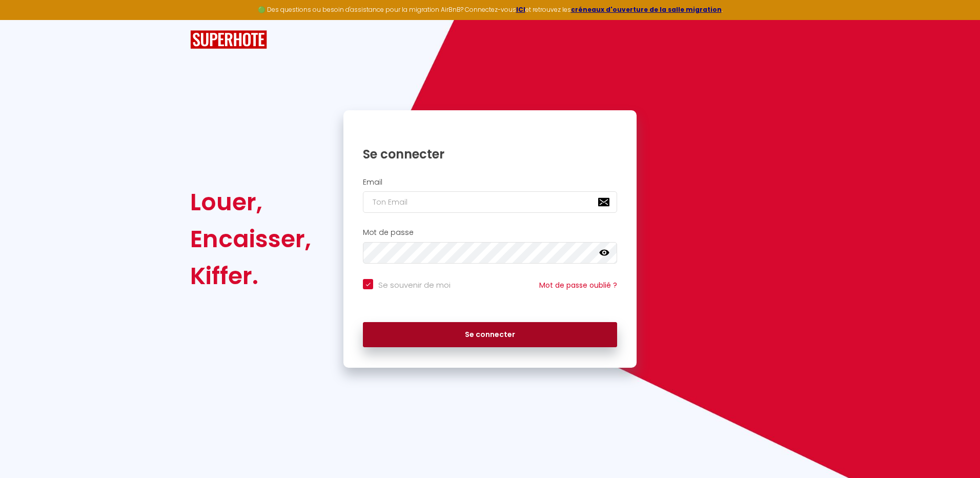 The width and height of the screenshot is (980, 478). I want to click on div: Kiffer., so click(251, 276).